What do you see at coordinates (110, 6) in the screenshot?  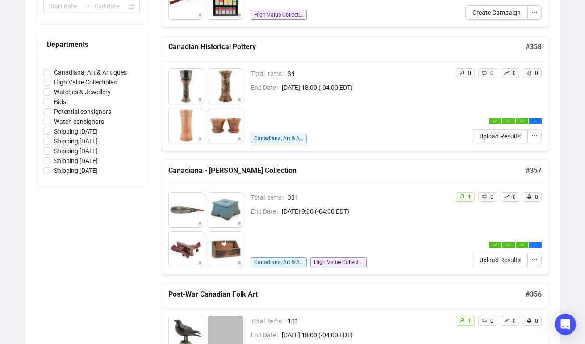 I see `input: End date` at bounding box center [110, 6].